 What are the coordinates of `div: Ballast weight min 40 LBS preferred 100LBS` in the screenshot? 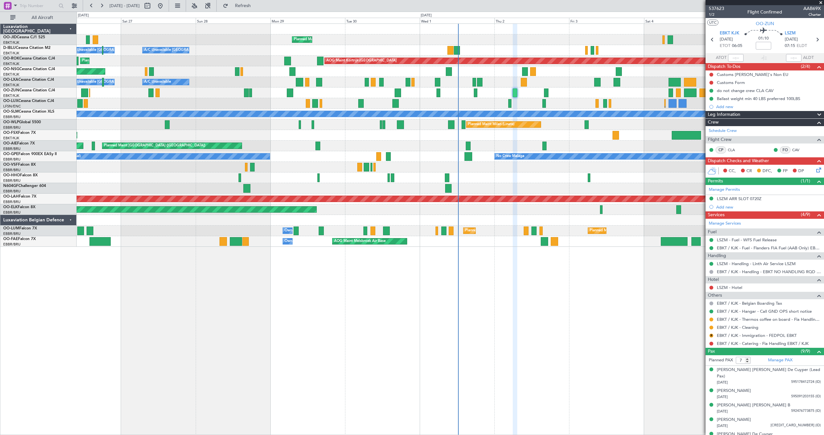 It's located at (758, 99).